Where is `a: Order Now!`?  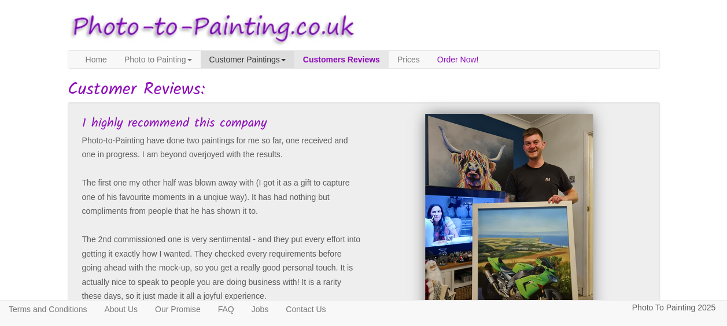
a: Order Now! is located at coordinates (458, 60).